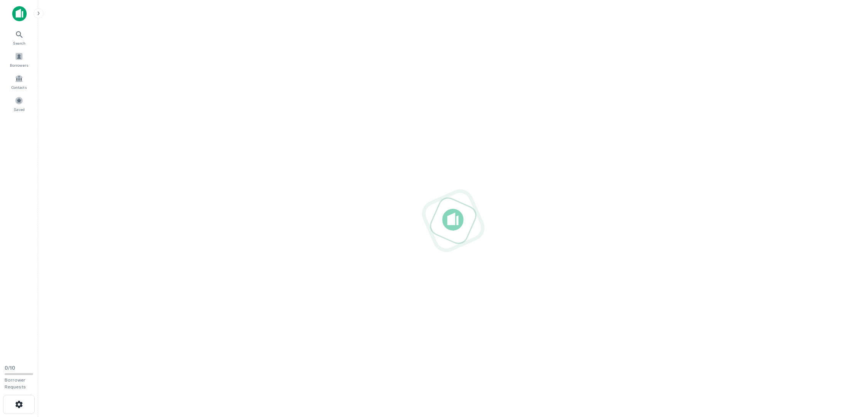 Image resolution: width=868 pixels, height=417 pixels. I want to click on div: Borrowers, so click(19, 60).